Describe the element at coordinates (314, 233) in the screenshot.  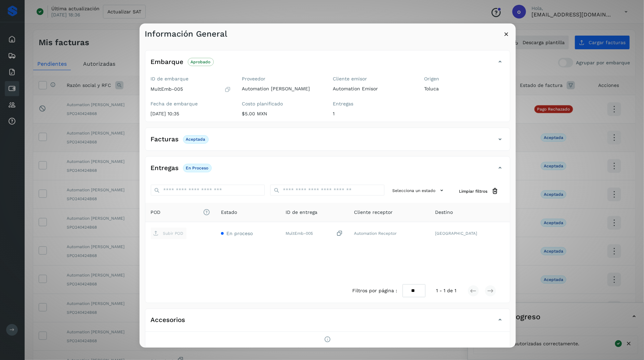
I see `div: MultEmb-005` at that location.